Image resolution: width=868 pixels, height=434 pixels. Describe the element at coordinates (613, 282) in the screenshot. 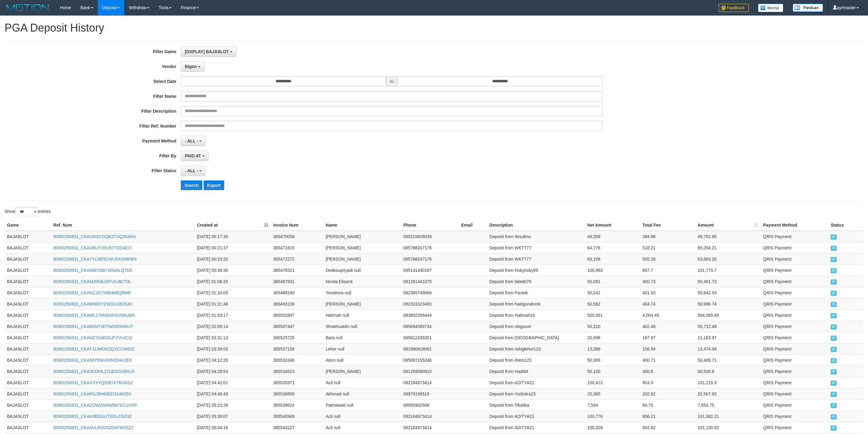

I see `td: 50,091` at that location.